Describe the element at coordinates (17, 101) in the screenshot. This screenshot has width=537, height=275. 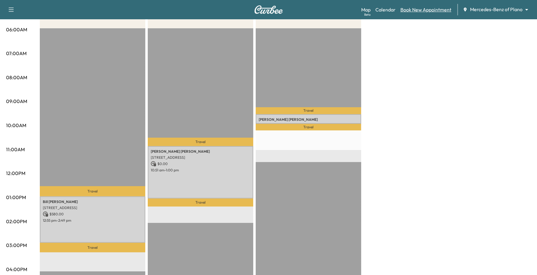
I see `p: 09:00AM` at that location.